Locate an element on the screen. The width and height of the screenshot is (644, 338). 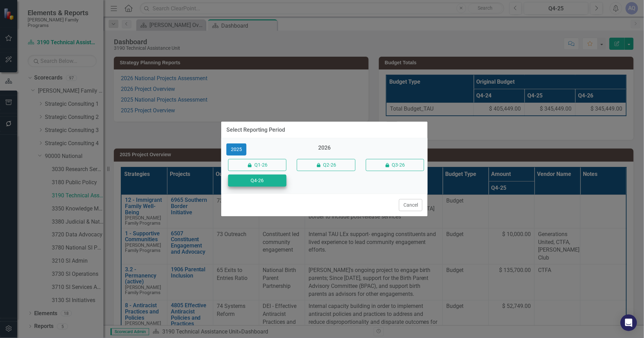
button: 2025 is located at coordinates (236, 149).